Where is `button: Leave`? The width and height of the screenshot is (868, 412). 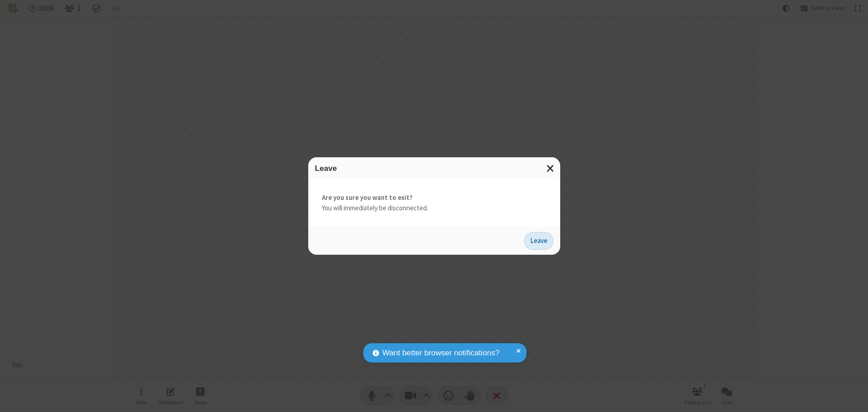 button: Leave is located at coordinates (539, 241).